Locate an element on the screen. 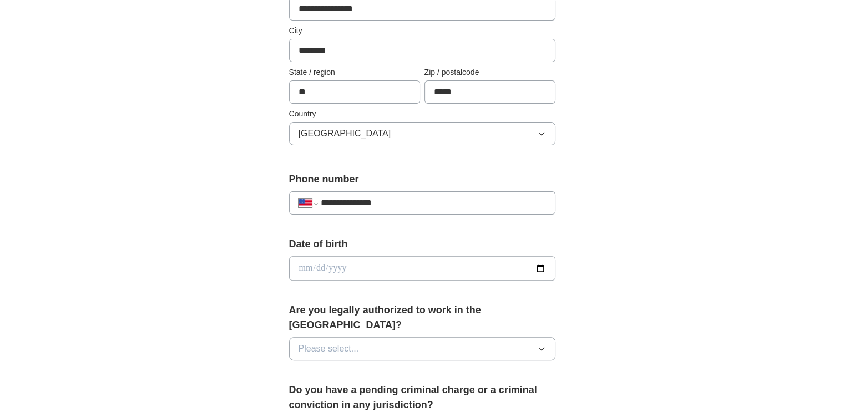  label: Phone number is located at coordinates (422, 179).